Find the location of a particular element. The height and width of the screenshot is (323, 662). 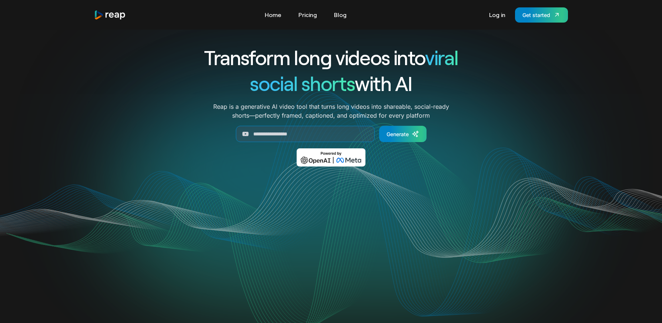

img: Powered by OpenAI & Meta is located at coordinates (331, 157).